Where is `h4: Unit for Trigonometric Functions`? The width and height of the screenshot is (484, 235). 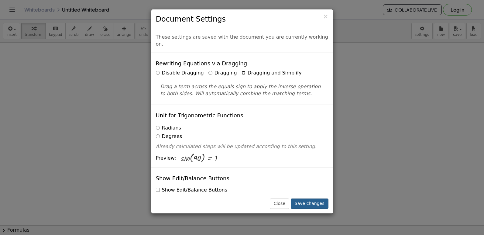 h4: Unit for Trigonometric Functions is located at coordinates (200, 116).